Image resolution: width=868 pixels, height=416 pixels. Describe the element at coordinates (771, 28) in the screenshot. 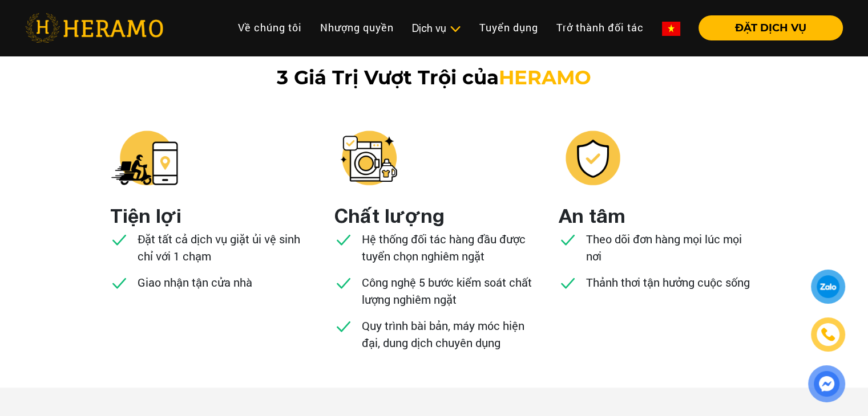

I see `button: ĐẶT DỊCH VỤ` at that location.